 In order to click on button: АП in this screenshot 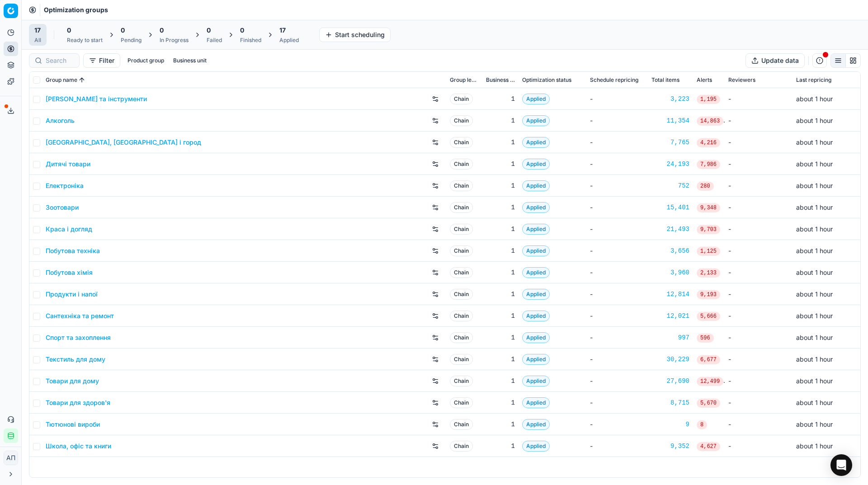, I will do `click(11, 458)`.